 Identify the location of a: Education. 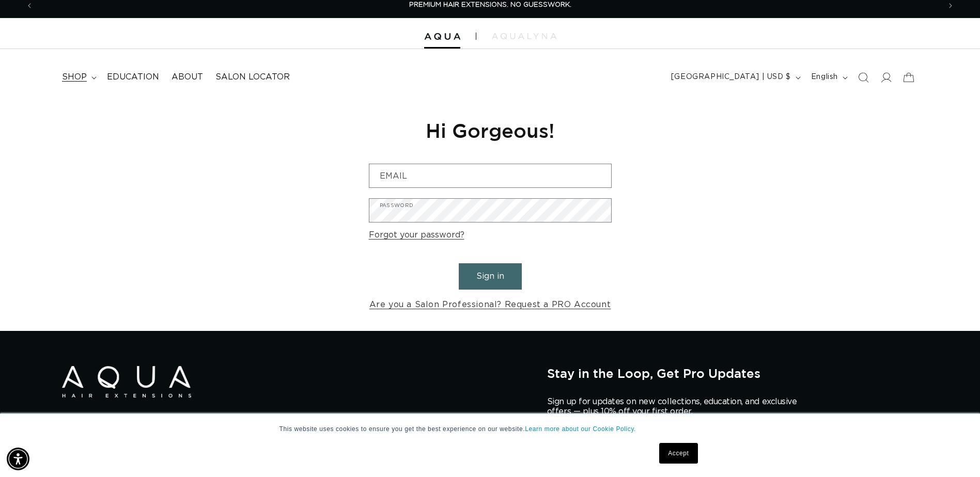
(133, 77).